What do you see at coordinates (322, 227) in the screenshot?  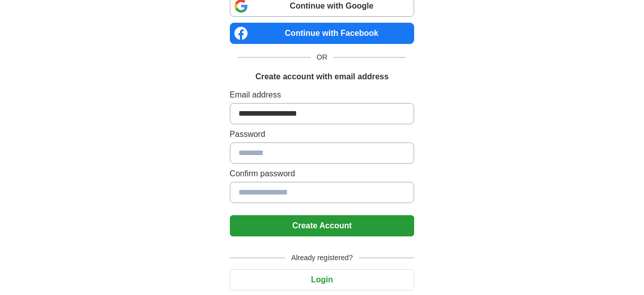 I see `button: Create Account` at bounding box center [322, 227].